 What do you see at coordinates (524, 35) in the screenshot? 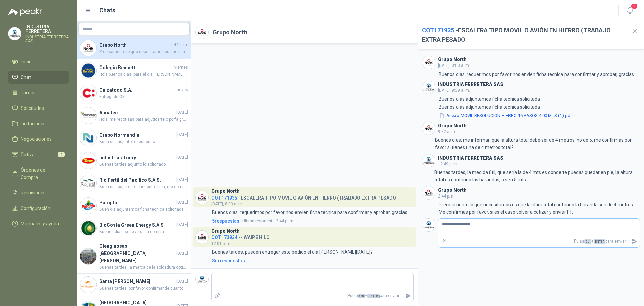
I see `h2: - ESCALERA TIPO MOVIL O AVIÓN EN HIERRO (TRABAJO EXTRA PESADO` at bounding box center [524, 35].